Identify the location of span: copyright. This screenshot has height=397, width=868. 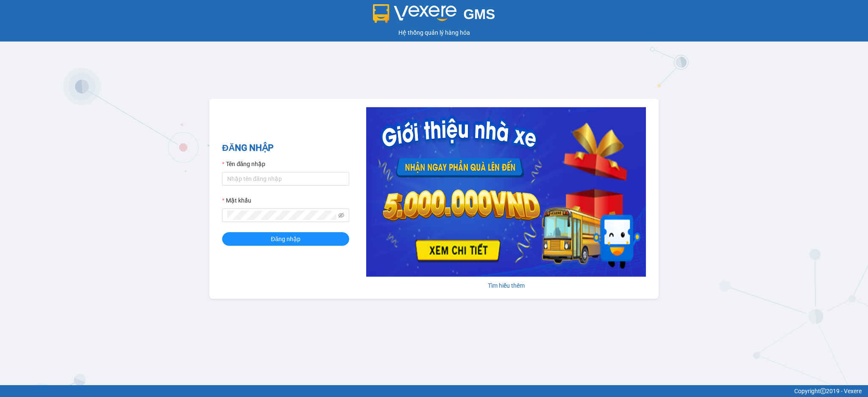
(823, 392).